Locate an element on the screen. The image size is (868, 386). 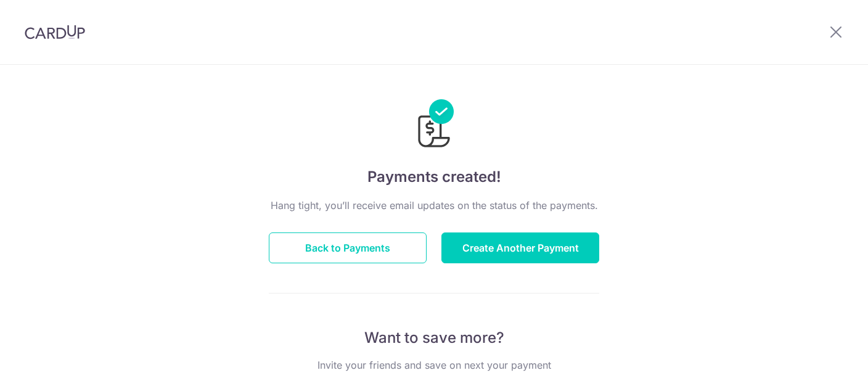
p: Invite your friends and save on next your payment is located at coordinates (434, 365).